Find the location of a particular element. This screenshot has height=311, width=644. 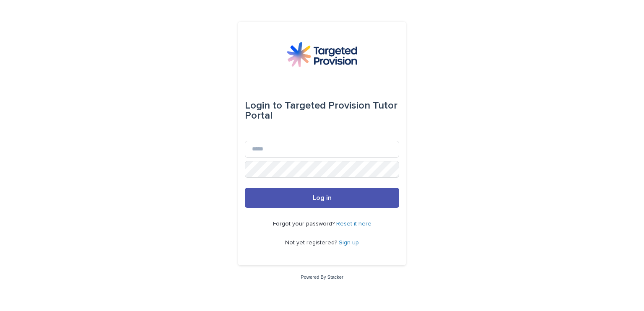

a: Reset it here is located at coordinates (354, 224).